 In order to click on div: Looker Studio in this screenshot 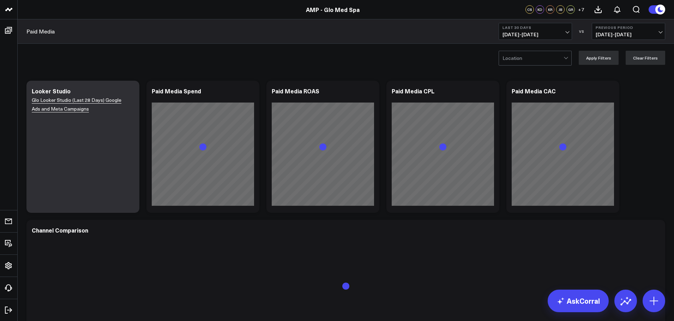, I will do `click(51, 91)`.